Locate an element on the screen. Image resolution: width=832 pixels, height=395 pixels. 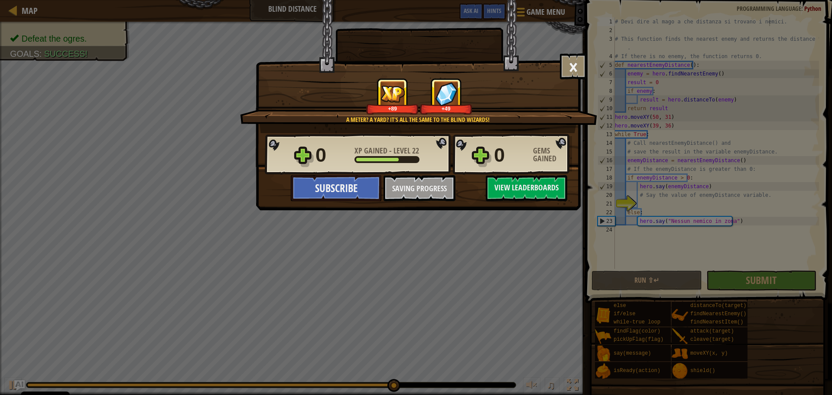
button: Subscribe is located at coordinates (336, 188).